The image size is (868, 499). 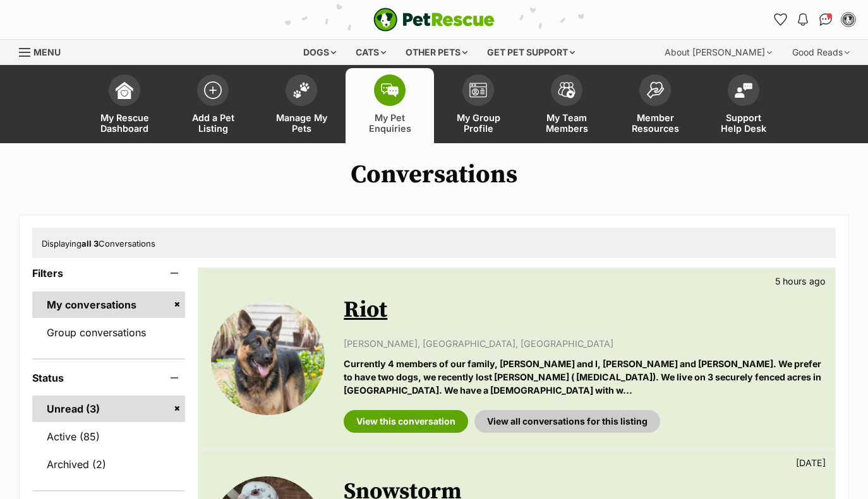 What do you see at coordinates (801, 281) in the screenshot?
I see `p: 5 hours ago` at bounding box center [801, 281].